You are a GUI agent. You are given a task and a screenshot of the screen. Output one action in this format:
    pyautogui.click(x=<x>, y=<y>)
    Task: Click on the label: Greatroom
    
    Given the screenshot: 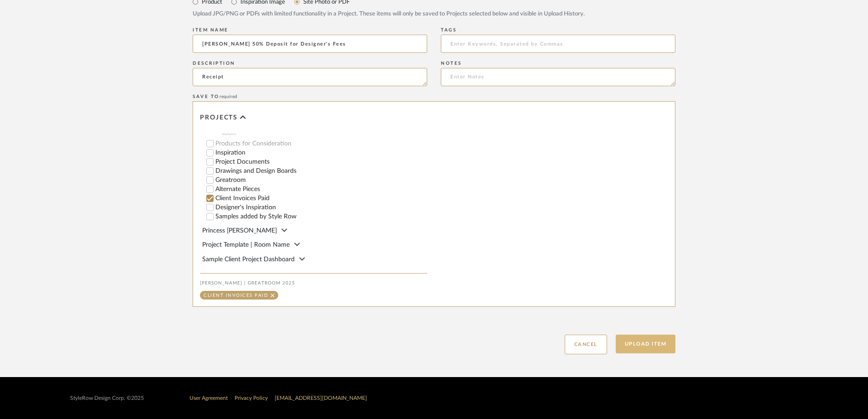 What is the action you would take?
    pyautogui.click(x=321, y=180)
    